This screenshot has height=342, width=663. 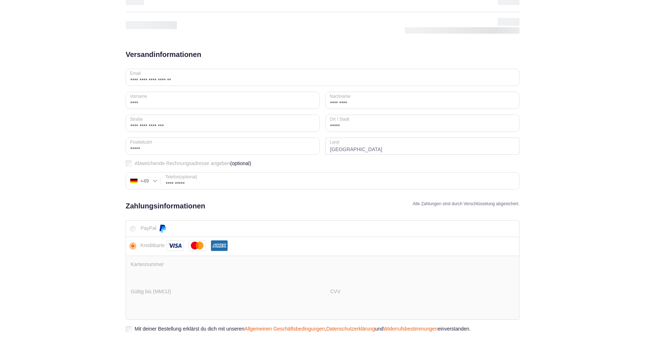 I want to click on div: Germany (Deutschland): +49, so click(x=144, y=181).